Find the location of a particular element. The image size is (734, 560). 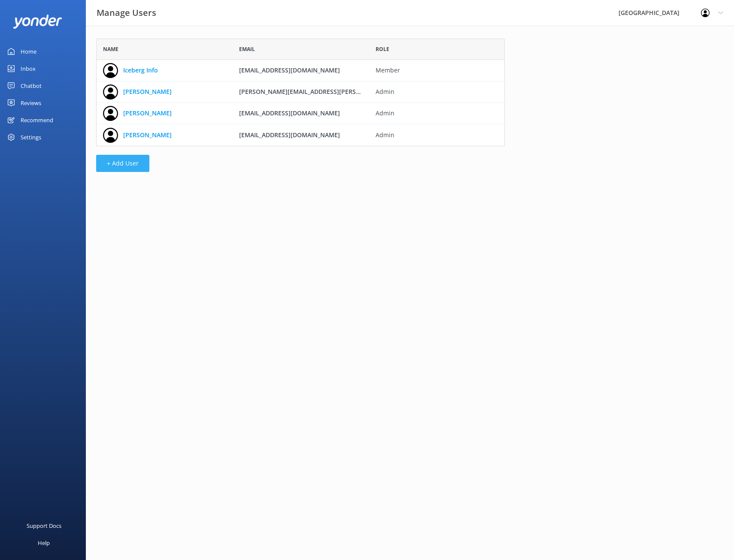

div: Home is located at coordinates (28, 52).